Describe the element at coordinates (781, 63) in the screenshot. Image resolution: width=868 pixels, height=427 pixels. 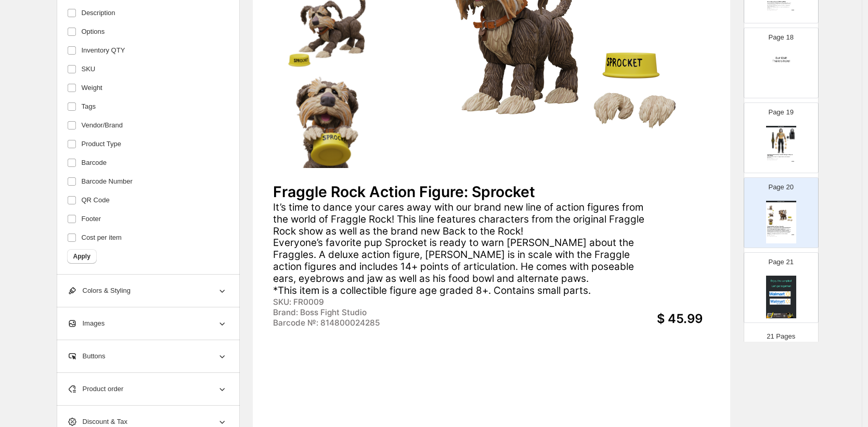
I see `div: Page 18cover page` at that location.